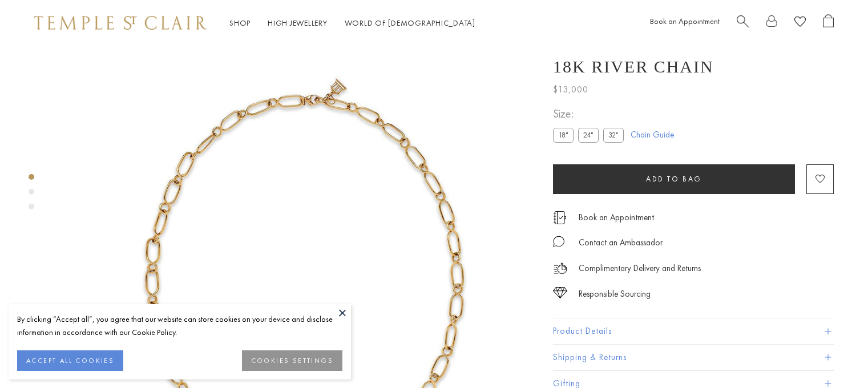  Describe the element at coordinates (120, 23) in the screenshot. I see `img: Temple St. Clair` at that location.